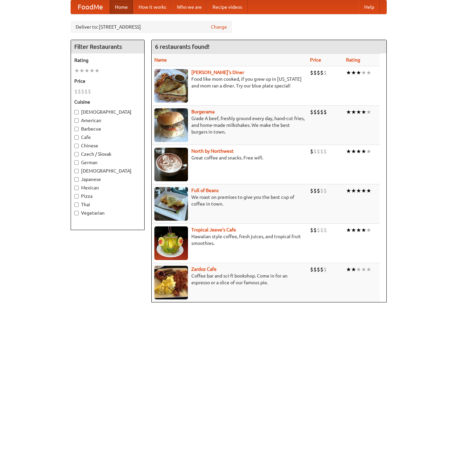 This screenshot has width=457, height=476. I want to click on label: German, so click(108, 163).